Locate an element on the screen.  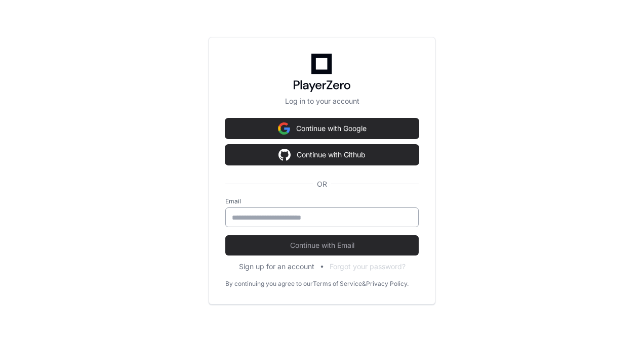
p: Log in to your account is located at coordinates (322, 101).